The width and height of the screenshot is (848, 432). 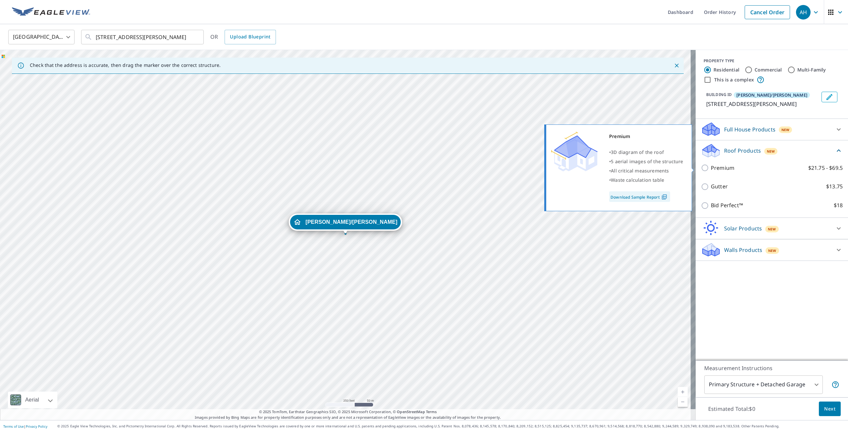 I want to click on div: Roof ProductsNew, so click(x=772, y=151).